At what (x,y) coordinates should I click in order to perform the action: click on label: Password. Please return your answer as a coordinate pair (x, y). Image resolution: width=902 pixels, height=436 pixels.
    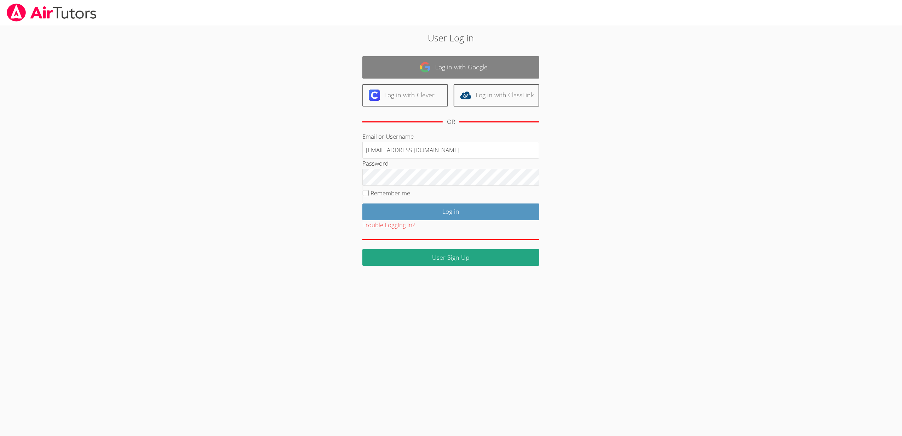
    Looking at the image, I should click on (375, 163).